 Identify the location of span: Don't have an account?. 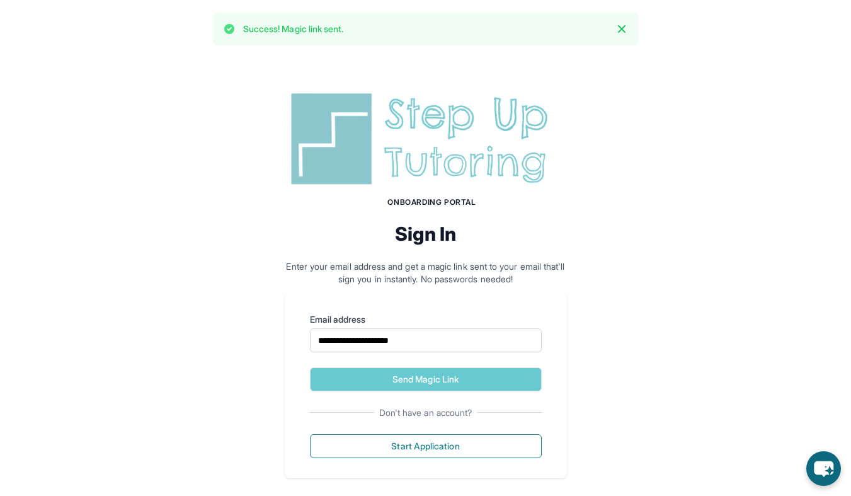
(426, 413).